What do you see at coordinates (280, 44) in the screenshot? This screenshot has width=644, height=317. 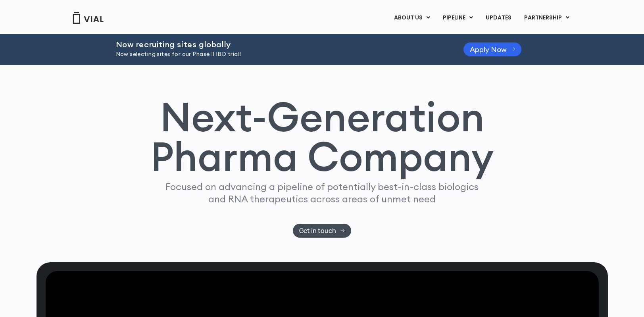 I see `h2: Now recruiting sites globally` at bounding box center [280, 44].